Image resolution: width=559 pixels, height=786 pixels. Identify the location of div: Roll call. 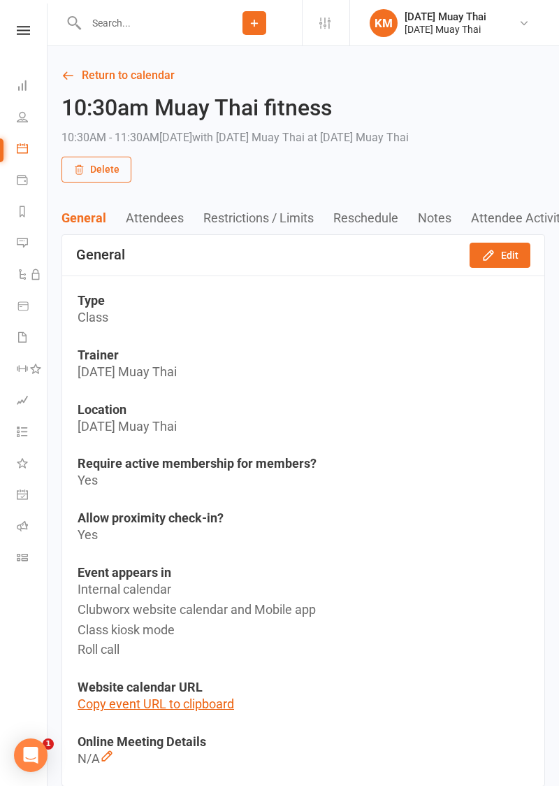
(303, 650).